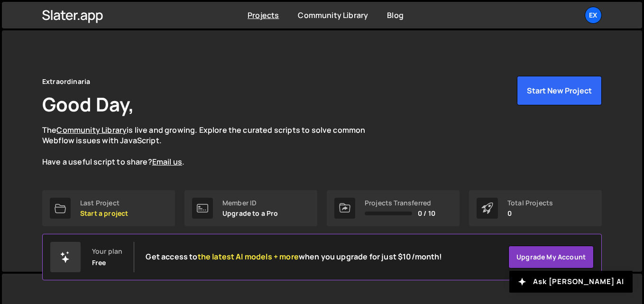  What do you see at coordinates (263, 15) in the screenshot?
I see `a: Projects` at bounding box center [263, 15].